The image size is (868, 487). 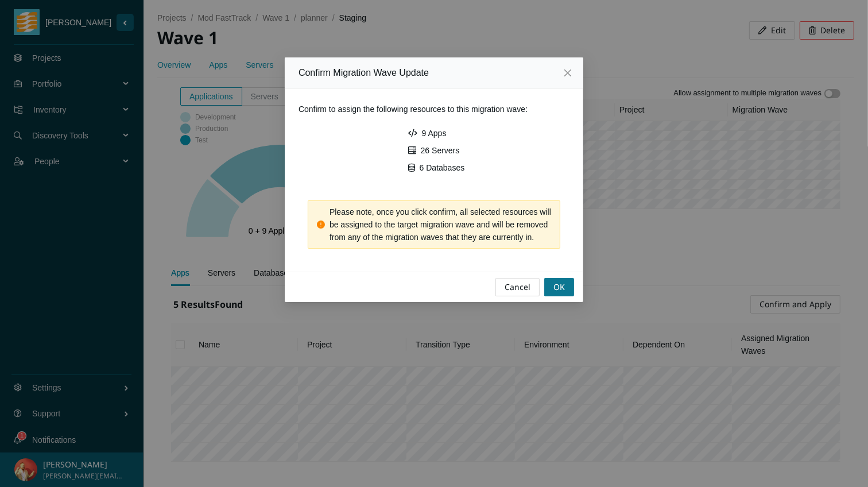 What do you see at coordinates (441, 225) in the screenshot?
I see `div: Please note, once you click confirm, all selected resources will be assigned to the target migrat...` at bounding box center [441, 225].